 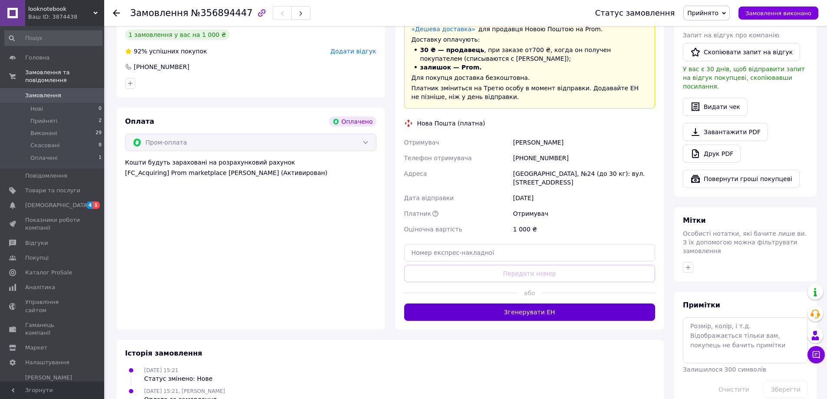 I want to click on button: Повернути гроші покупцеві, so click(x=741, y=179).